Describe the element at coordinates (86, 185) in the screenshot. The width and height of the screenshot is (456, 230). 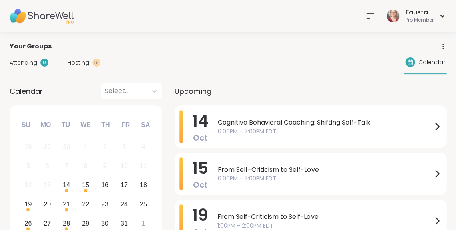
I see `div: 15` at that location.